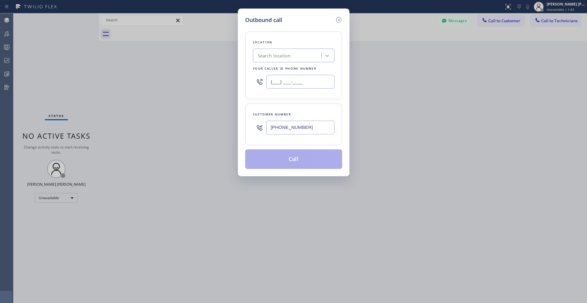  I want to click on div: Customer number, so click(294, 114).